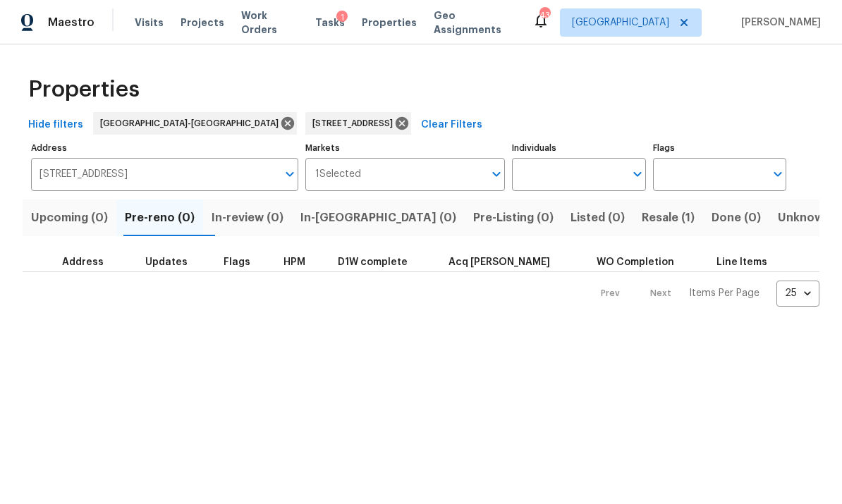 This screenshot has width=842, height=504. What do you see at coordinates (406, 148) in the screenshot?
I see `label: Markets` at bounding box center [406, 148].